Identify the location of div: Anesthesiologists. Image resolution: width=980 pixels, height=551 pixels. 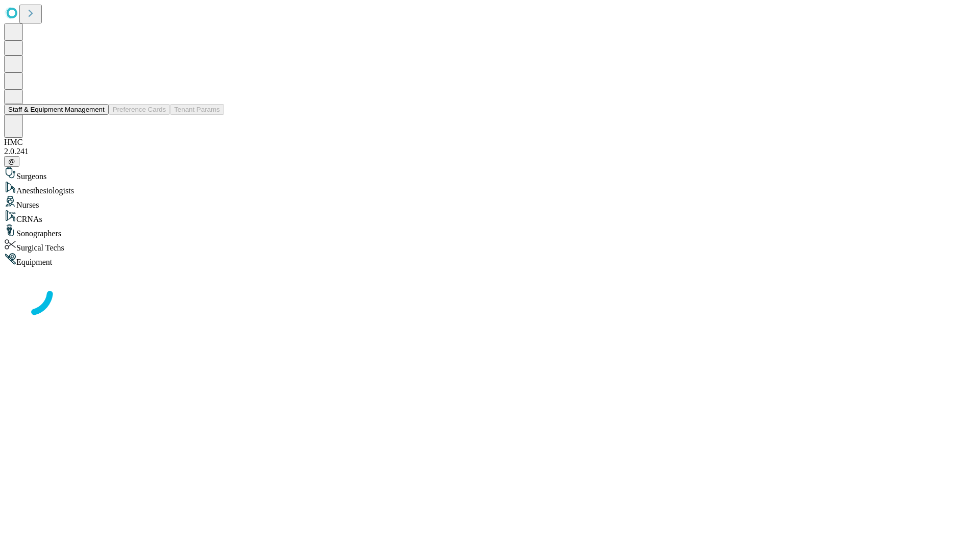
(490, 188).